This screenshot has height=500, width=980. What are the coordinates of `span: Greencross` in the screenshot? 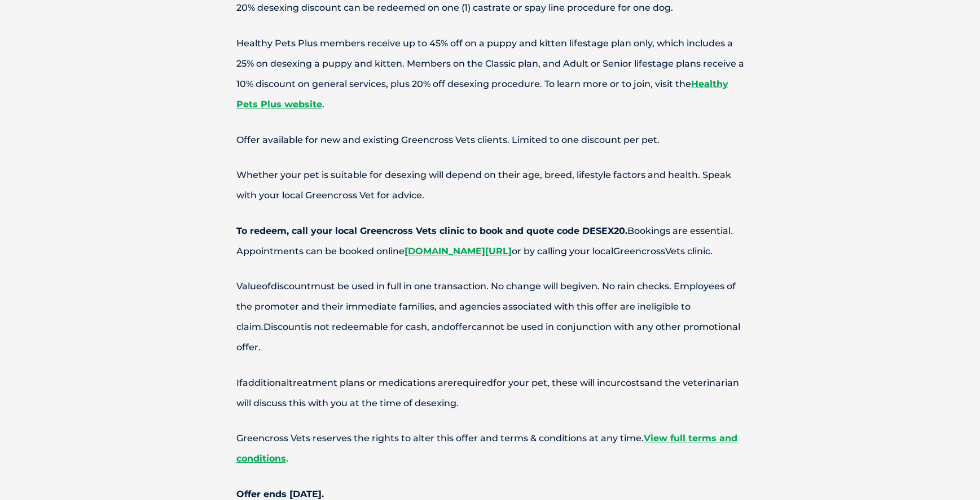 It's located at (639, 251).